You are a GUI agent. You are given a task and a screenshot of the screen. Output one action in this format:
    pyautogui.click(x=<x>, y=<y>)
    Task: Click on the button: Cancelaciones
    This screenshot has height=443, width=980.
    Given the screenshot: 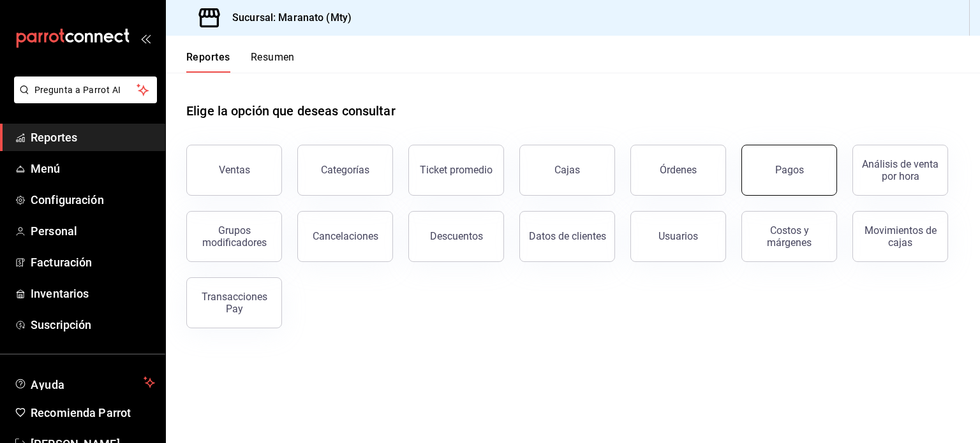 What is the action you would take?
    pyautogui.click(x=345, y=237)
    